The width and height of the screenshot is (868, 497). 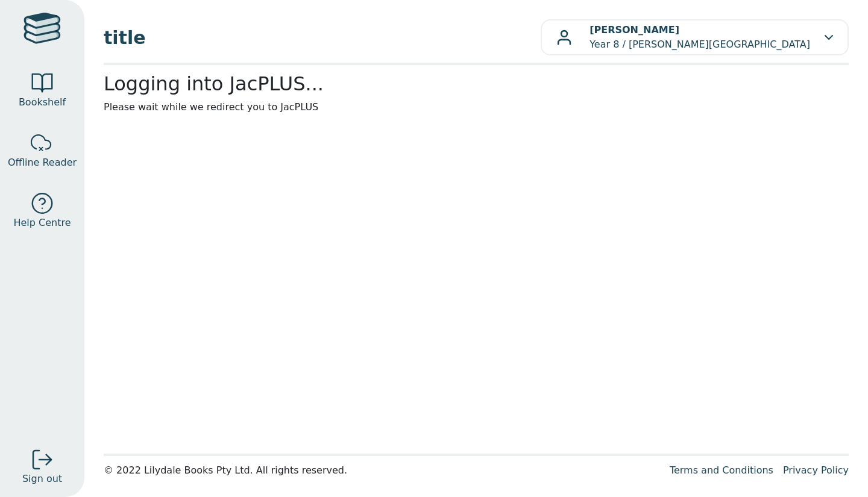 What do you see at coordinates (42, 223) in the screenshot?
I see `span: Help Centre` at bounding box center [42, 223].